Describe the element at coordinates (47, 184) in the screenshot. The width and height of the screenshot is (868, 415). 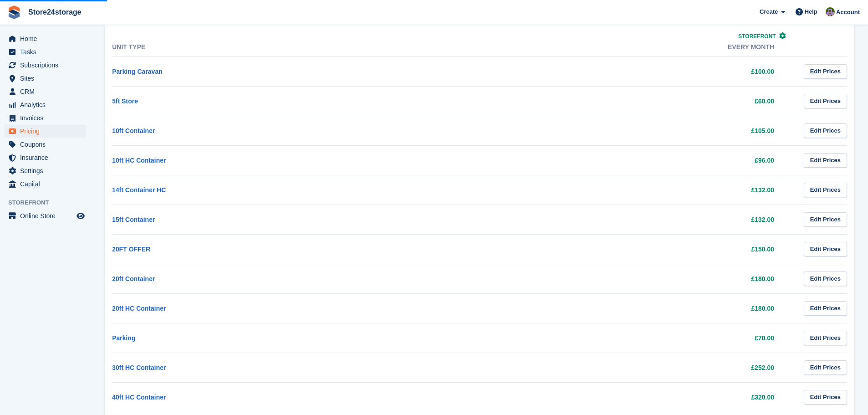
I see `span: Capital` at that location.